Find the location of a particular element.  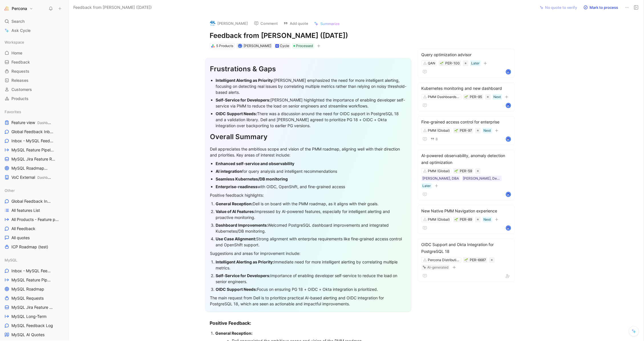

div: Overall Summary is located at coordinates (308, 137).